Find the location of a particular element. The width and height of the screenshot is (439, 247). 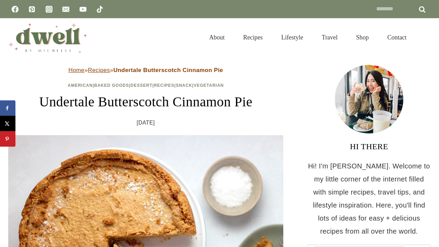

nav: Primary Navigation is located at coordinates (308, 37).